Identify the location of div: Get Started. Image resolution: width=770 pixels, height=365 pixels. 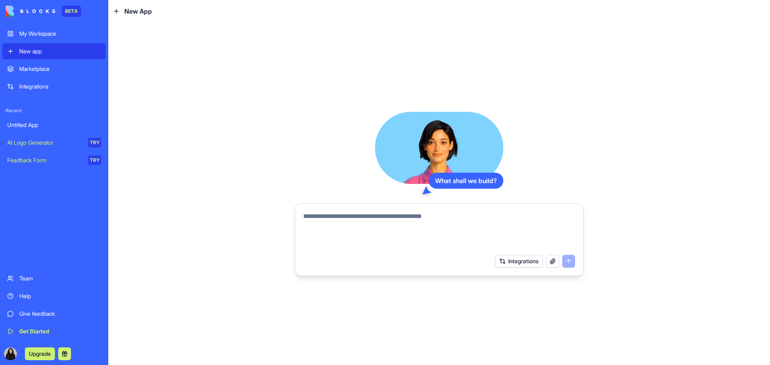
(60, 332).